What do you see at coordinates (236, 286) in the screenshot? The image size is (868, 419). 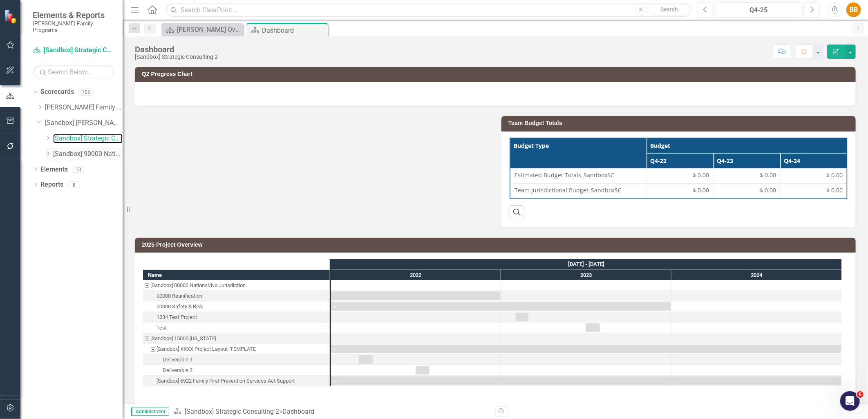 I see `div: Task: [Sandbox] 00000 National/No Jurisdiction Start date: 2022-01-01 End date: 2022-01-02` at bounding box center [236, 286].